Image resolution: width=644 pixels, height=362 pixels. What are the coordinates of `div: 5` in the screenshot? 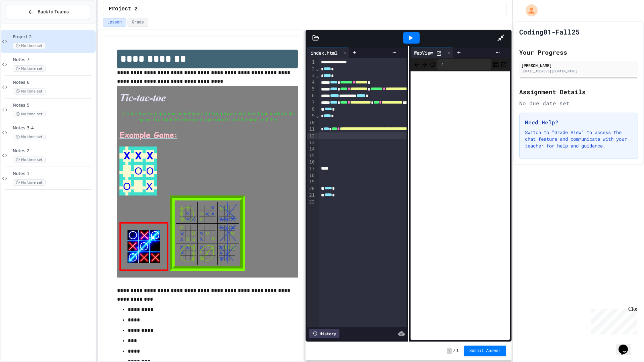 It's located at (311, 89).